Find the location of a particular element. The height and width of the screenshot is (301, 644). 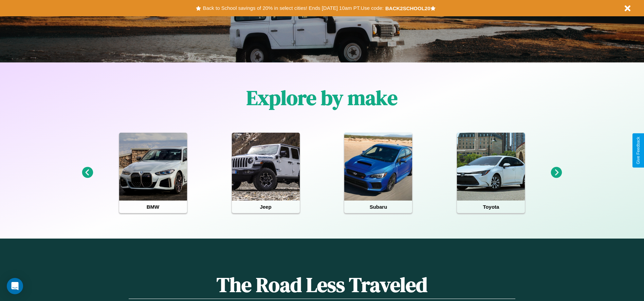

h1: Explore by make is located at coordinates (322, 98).